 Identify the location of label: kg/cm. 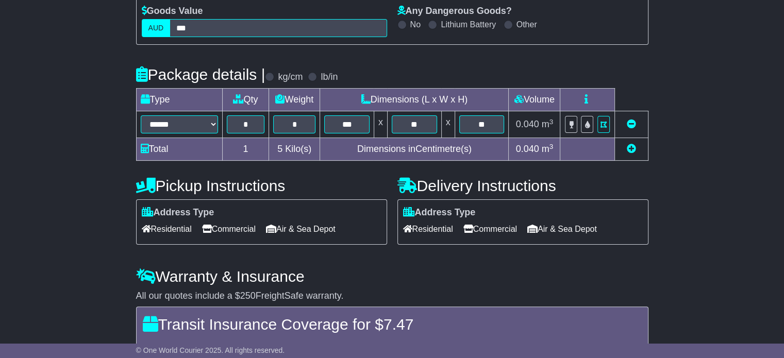
(290, 77).